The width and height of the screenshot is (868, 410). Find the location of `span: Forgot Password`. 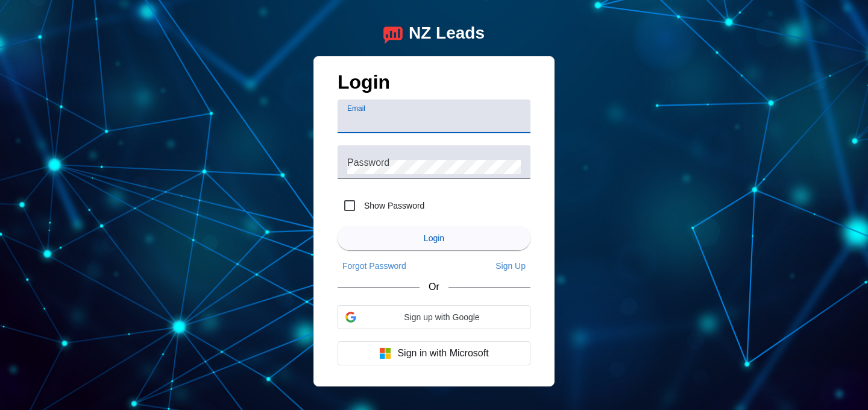

span: Forgot Password is located at coordinates (374, 266).